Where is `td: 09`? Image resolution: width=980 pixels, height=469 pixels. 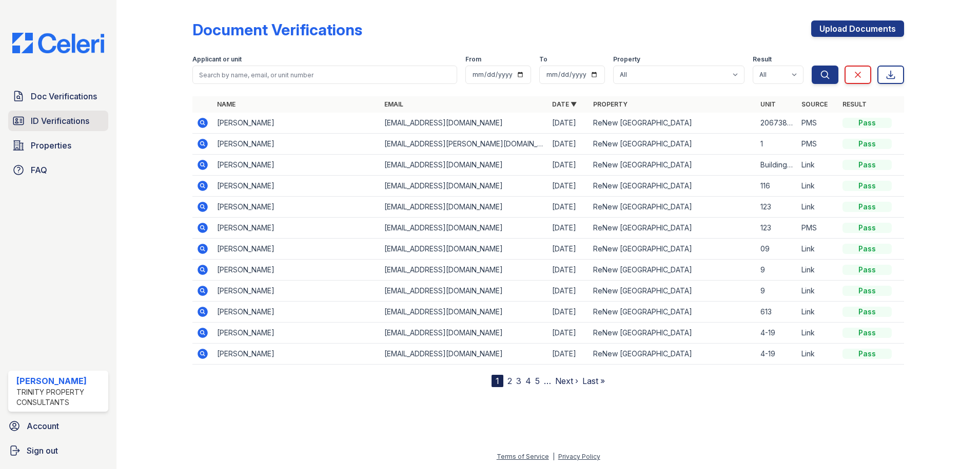
td: 09 is located at coordinates (777, 249).